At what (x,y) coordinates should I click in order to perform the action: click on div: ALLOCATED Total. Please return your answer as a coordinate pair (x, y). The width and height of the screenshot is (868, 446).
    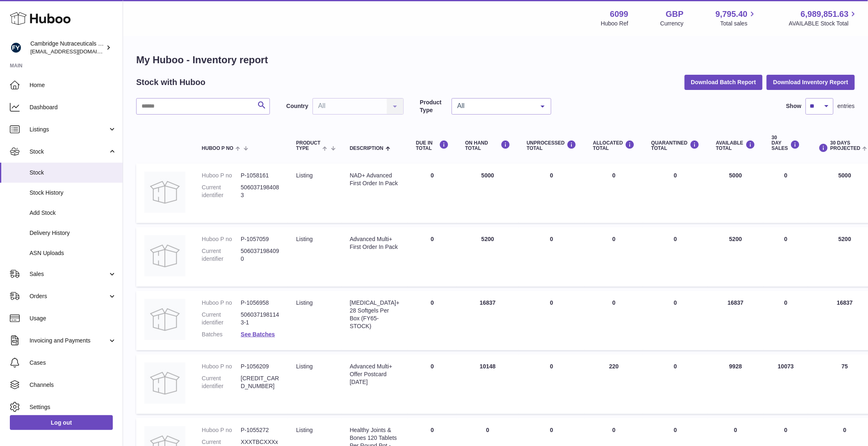
    Looking at the image, I should click on (614, 145).